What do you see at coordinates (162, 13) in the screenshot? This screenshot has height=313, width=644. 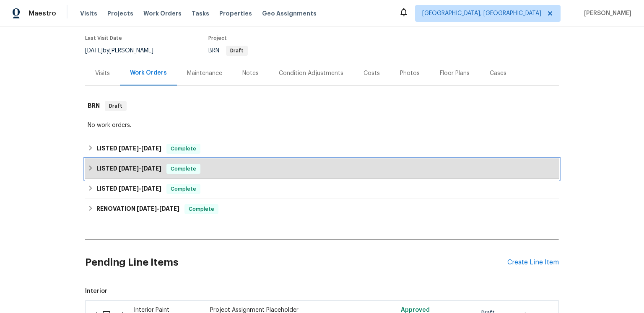 I see `span: Work Orders` at bounding box center [162, 13].